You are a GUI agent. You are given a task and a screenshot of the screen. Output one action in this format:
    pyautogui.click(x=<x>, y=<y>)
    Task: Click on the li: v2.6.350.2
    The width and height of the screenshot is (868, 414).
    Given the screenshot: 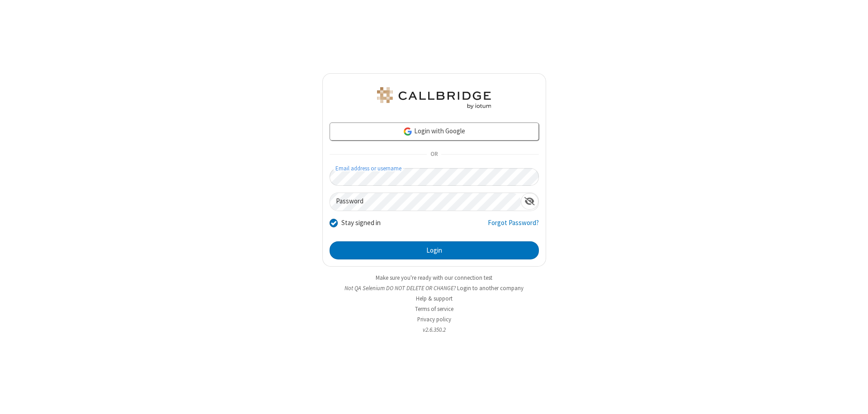 What is the action you would take?
    pyautogui.click(x=434, y=329)
    